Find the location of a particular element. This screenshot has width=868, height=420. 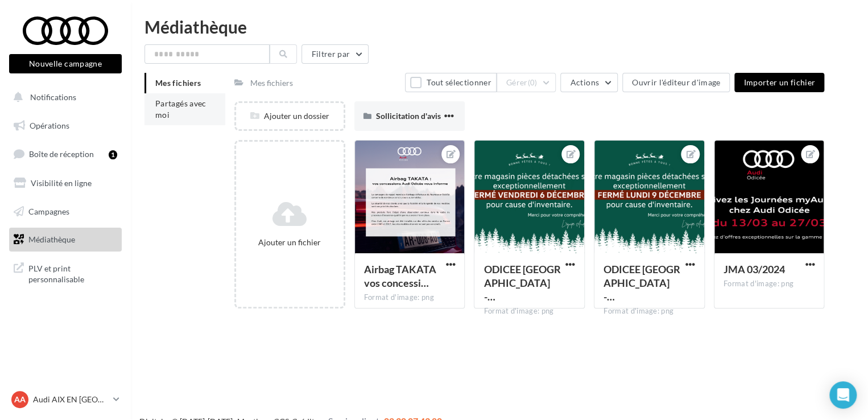

div: 1 is located at coordinates (112, 155).